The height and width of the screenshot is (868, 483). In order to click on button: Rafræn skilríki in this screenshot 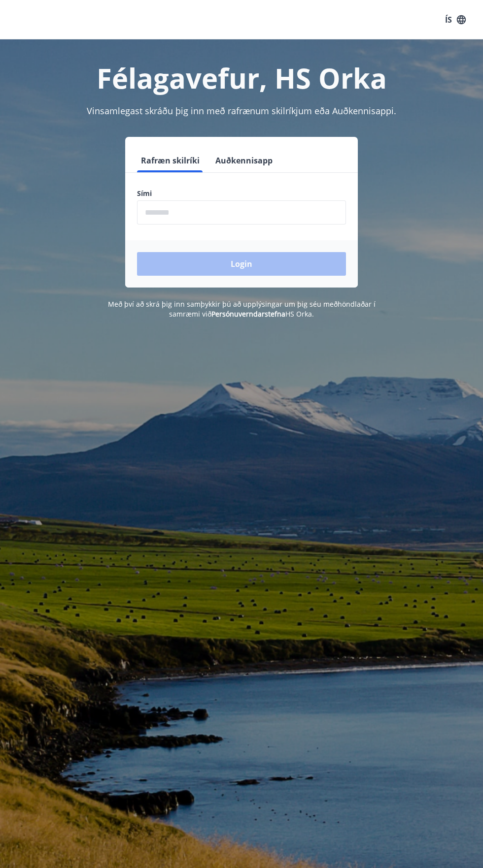, I will do `click(170, 161)`.